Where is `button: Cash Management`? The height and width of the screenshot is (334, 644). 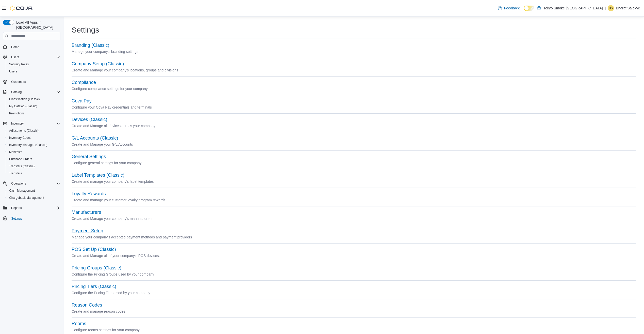 button: Cash Management is located at coordinates (34, 191).